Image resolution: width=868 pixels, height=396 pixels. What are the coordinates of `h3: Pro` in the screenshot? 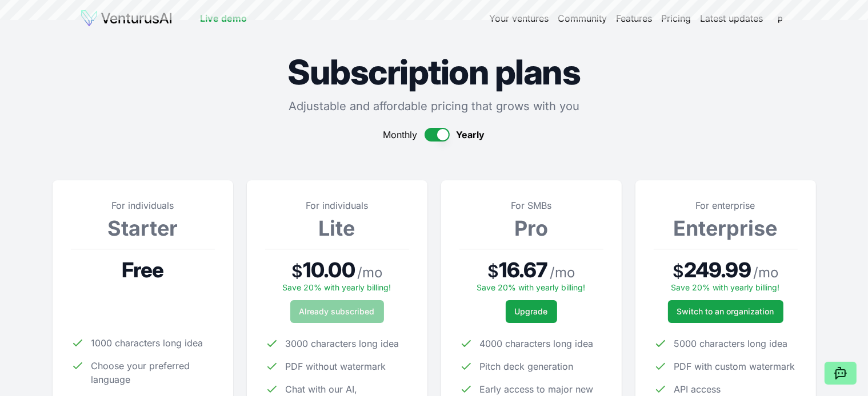 It's located at (532, 229).